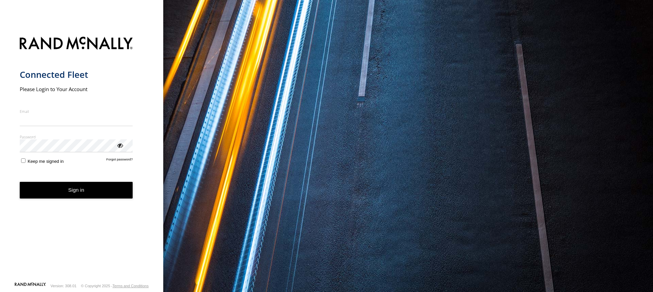 Image resolution: width=653 pixels, height=292 pixels. I want to click on div: ViewPassword, so click(120, 145).